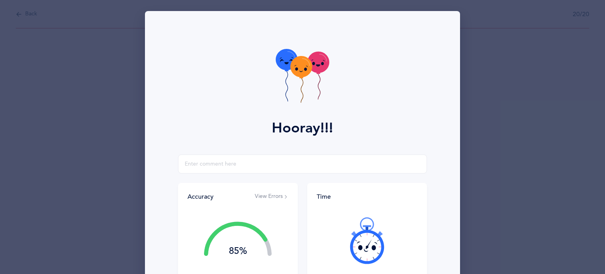 This screenshot has width=605, height=274. Describe the element at coordinates (271, 197) in the screenshot. I see `button: View Errors` at that location.